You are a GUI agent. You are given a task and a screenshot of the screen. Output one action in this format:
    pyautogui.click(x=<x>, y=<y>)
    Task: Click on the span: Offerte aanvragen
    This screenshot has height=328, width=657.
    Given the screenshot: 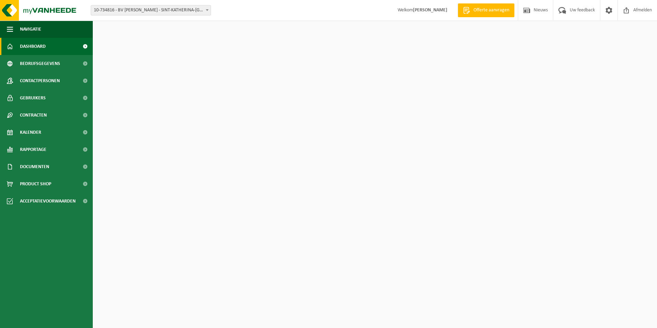 What is the action you would take?
    pyautogui.click(x=491, y=10)
    